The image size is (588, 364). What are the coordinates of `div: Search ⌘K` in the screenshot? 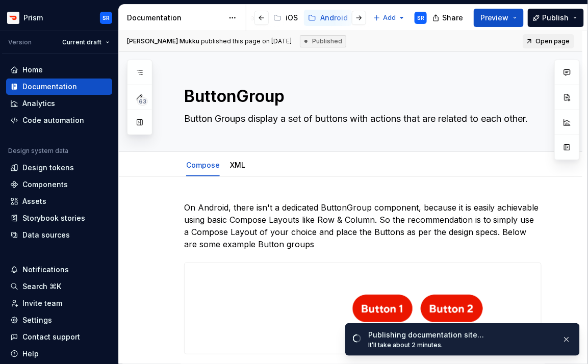 It's located at (42, 286).